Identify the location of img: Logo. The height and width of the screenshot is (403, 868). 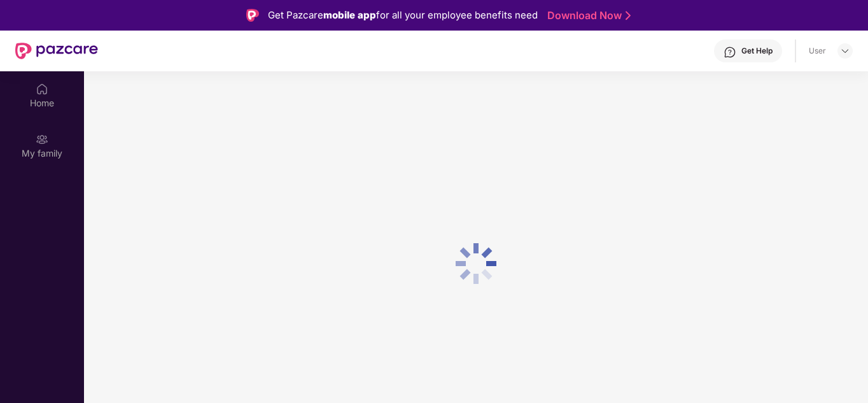
(252, 15).